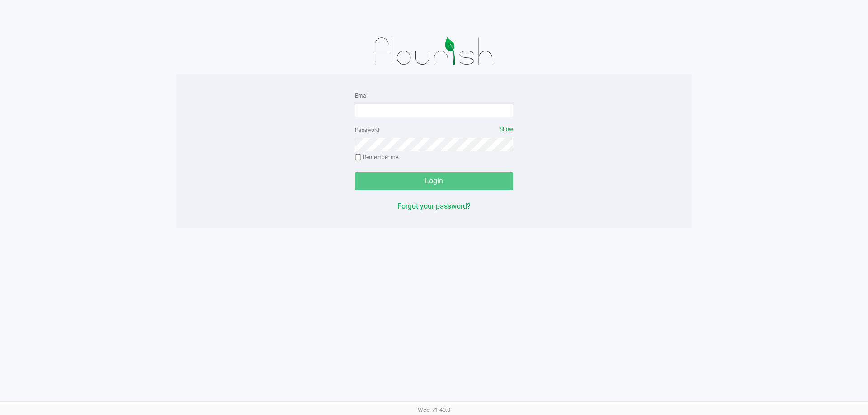 This screenshot has width=868, height=415. Describe the element at coordinates (434, 206) in the screenshot. I see `button: Forgot your password?` at that location.